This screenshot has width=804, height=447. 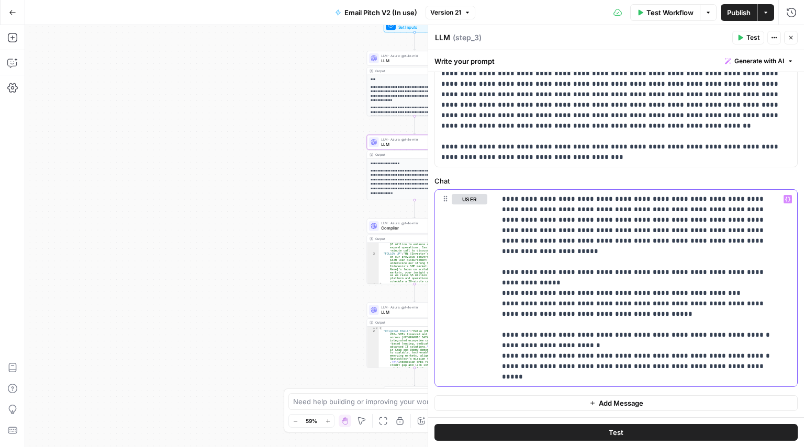 What do you see at coordinates (759, 61) in the screenshot?
I see `span: Generate with AI` at bounding box center [759, 61].